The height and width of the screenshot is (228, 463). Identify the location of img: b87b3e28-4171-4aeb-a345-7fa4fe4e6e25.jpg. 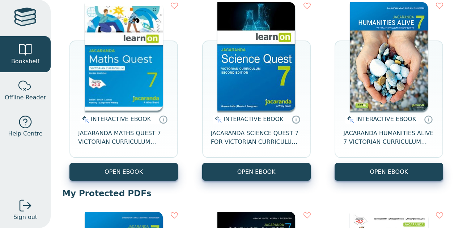
(124, 56).